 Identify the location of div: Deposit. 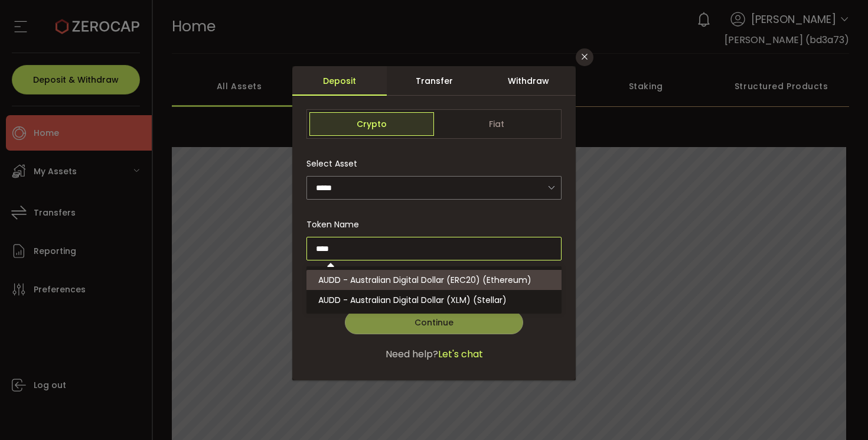
(340, 81).